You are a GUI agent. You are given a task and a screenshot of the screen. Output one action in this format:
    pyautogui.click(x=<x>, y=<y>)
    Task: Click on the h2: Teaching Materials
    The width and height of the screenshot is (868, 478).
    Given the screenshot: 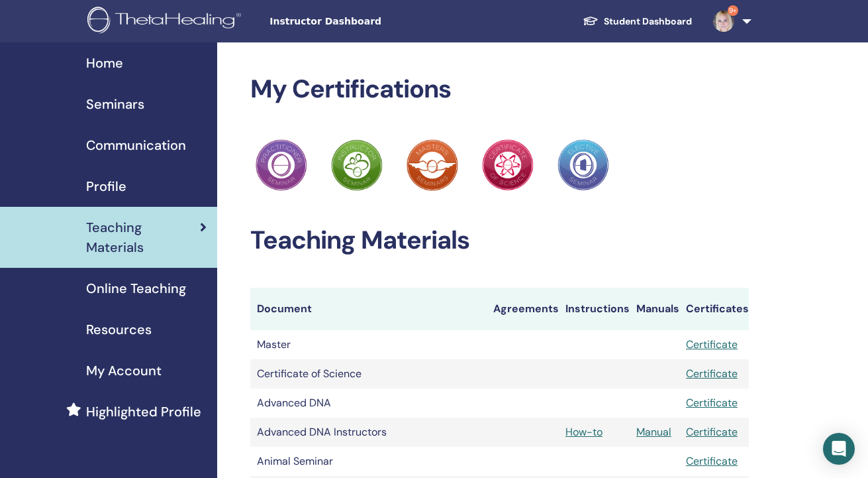 What is the action you would take?
    pyautogui.click(x=499, y=240)
    